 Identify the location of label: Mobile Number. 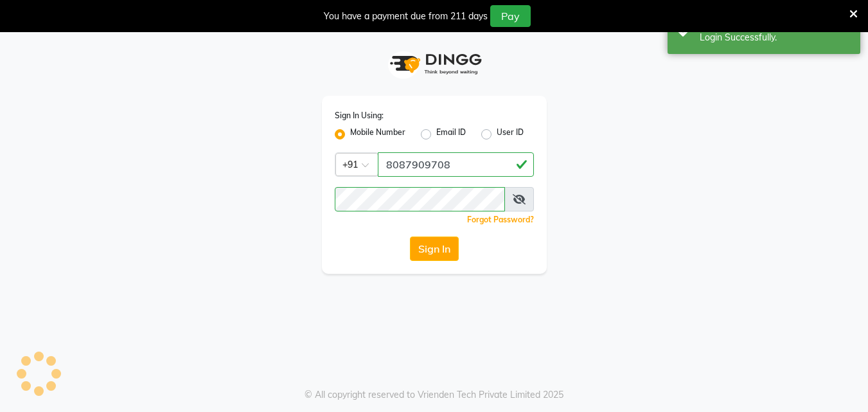
(378, 135).